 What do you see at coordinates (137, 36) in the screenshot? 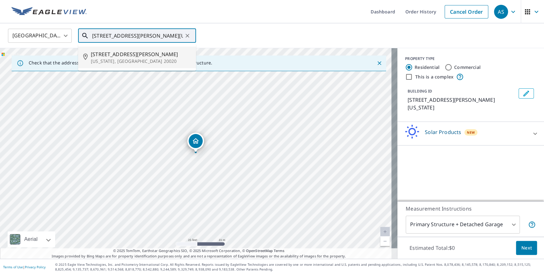
I see `input: Search by address or latitude-longitude` at bounding box center [137, 36].